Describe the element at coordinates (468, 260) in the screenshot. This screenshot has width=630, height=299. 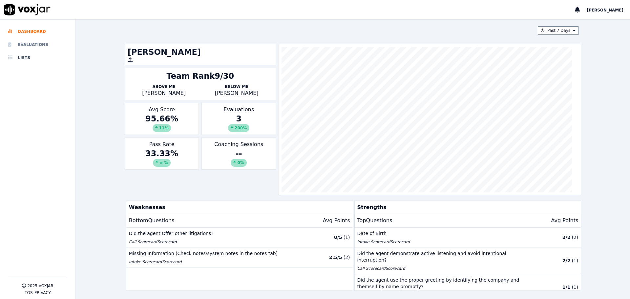
I see `button: Did the agent demonstrate active listening and avoid intentional interruption? Call ScorecardScor...` at that location.